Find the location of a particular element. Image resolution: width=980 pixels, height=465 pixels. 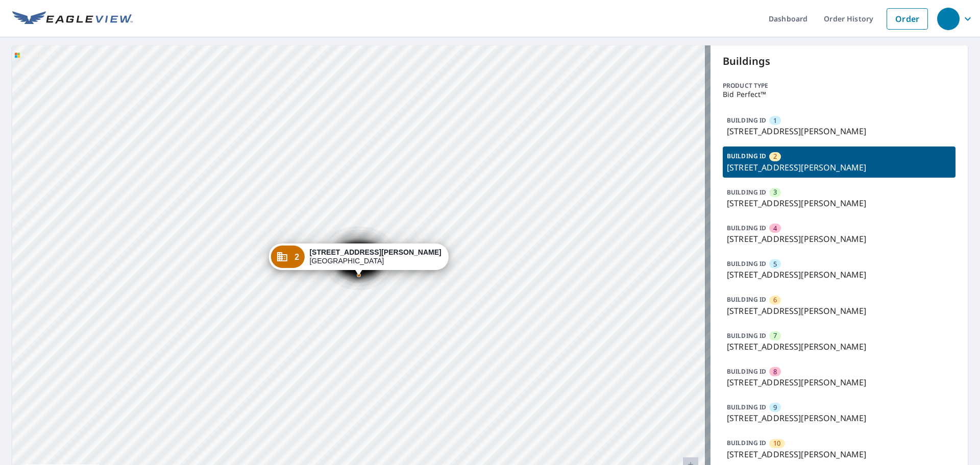

img: EV Logo is located at coordinates (73, 19).